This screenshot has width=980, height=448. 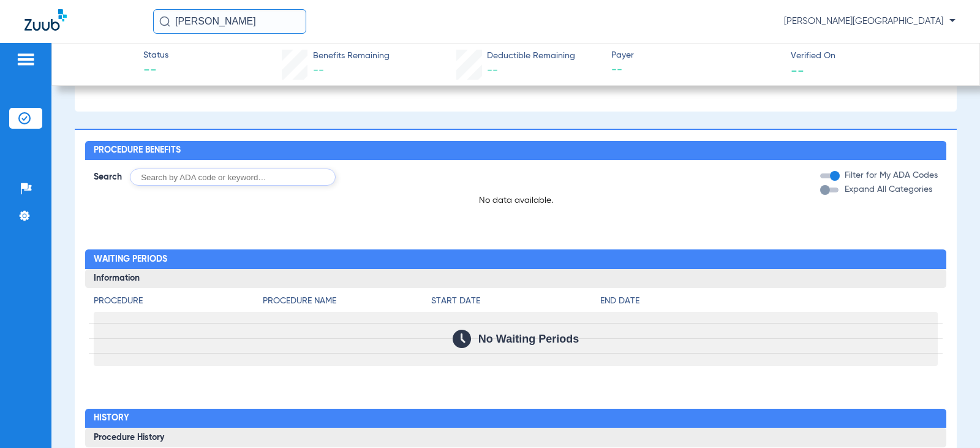 What do you see at coordinates (45, 19) in the screenshot?
I see `img: Zuub Logo` at bounding box center [45, 19].